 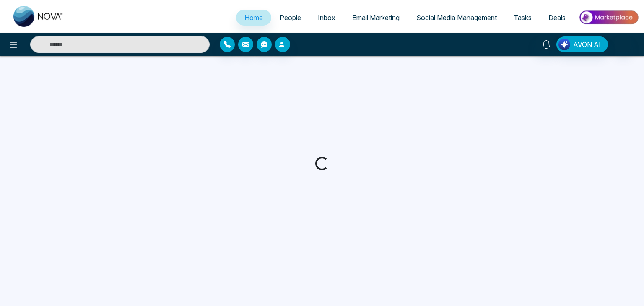 What do you see at coordinates (522, 18) in the screenshot?
I see `a: Tasks` at bounding box center [522, 18].